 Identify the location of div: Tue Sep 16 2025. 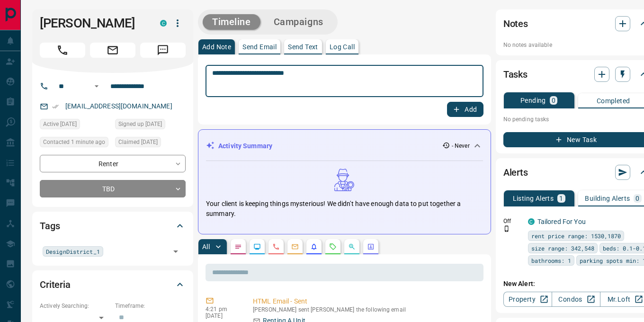
(75, 144).